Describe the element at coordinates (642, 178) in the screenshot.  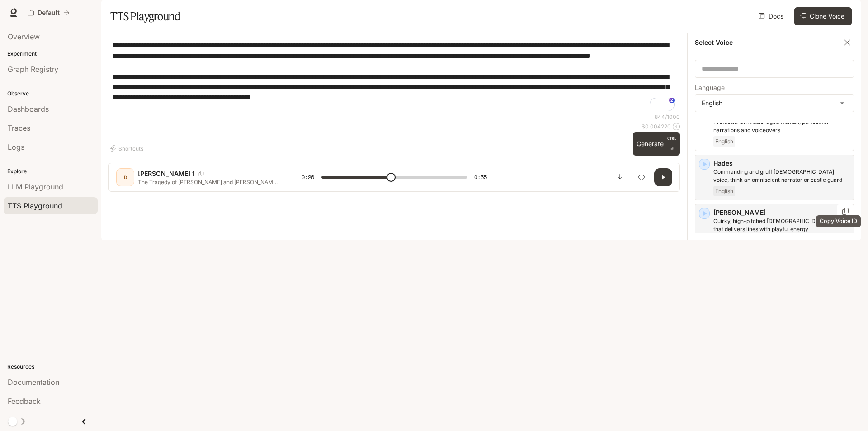
I see `button: Inspect` at that location.